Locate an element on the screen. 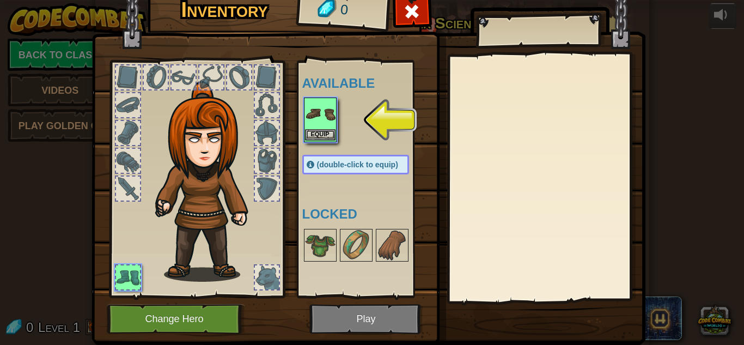  h4: Locked is located at coordinates (367, 214).